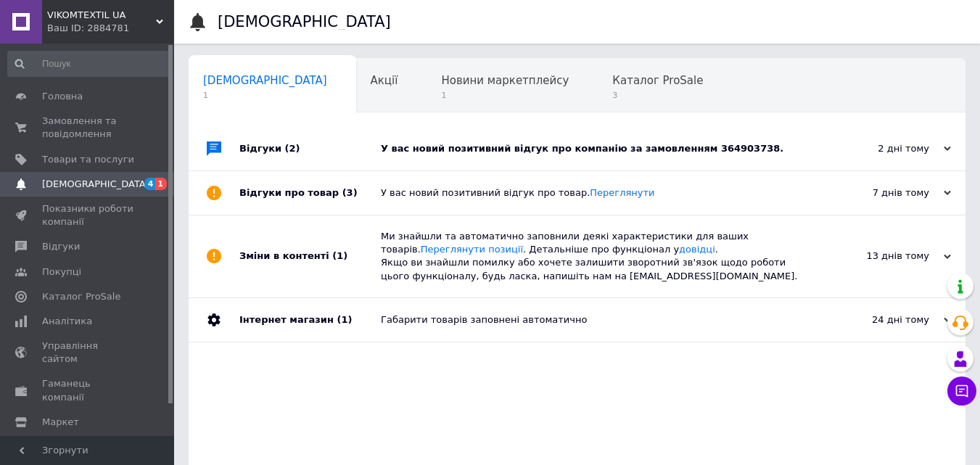  I want to click on div: Інтернет магазин, so click(310, 320).